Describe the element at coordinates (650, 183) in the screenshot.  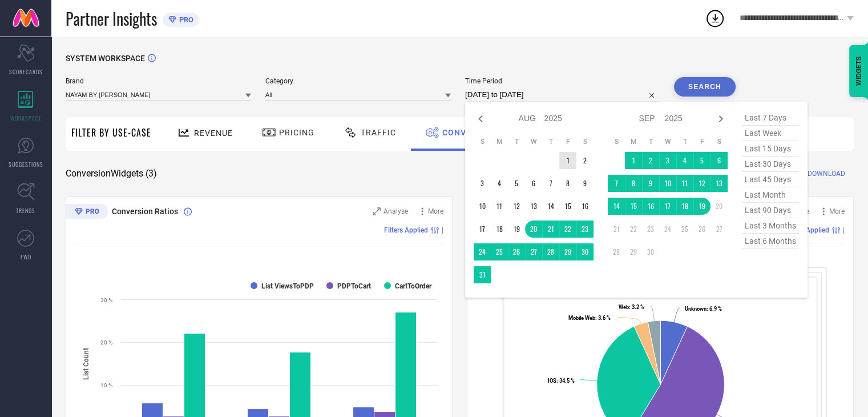
I see `td: Tue Sep 09 2025` at that location.